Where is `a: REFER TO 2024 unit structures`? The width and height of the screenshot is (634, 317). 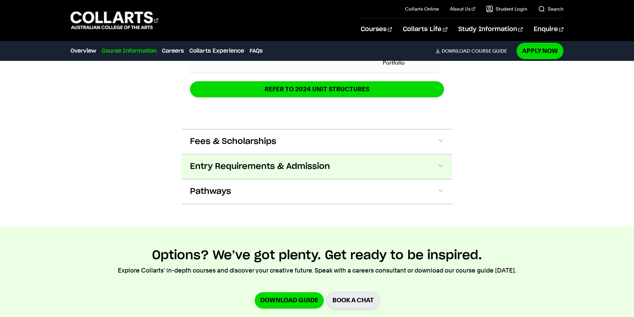
a: REFER TO 2024 unit structures is located at coordinates (317, 89).